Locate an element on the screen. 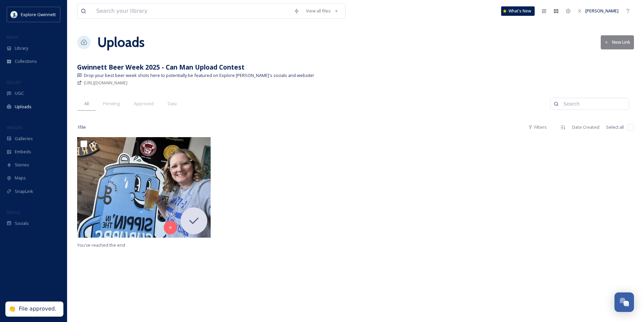  button: Open Chat is located at coordinates (624, 302).